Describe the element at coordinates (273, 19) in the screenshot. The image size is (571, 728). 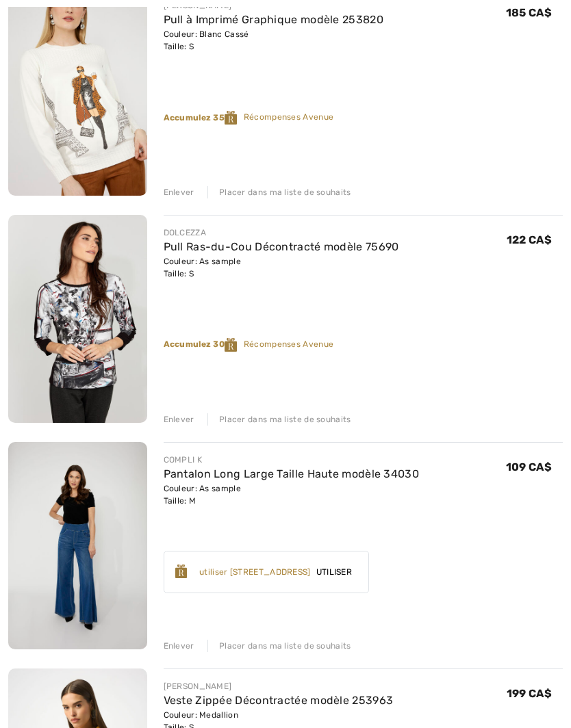
I see `a: Pull à Imprimé Graphique modèle 253820` at that location.